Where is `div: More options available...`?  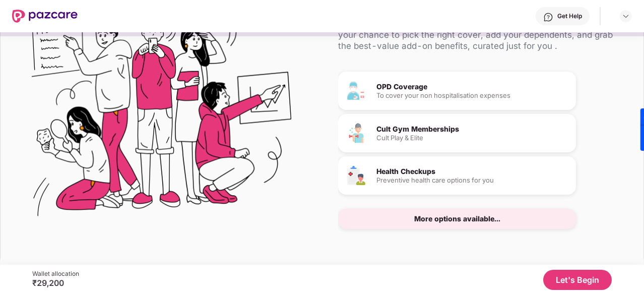
div: More options available... is located at coordinates (457, 219).